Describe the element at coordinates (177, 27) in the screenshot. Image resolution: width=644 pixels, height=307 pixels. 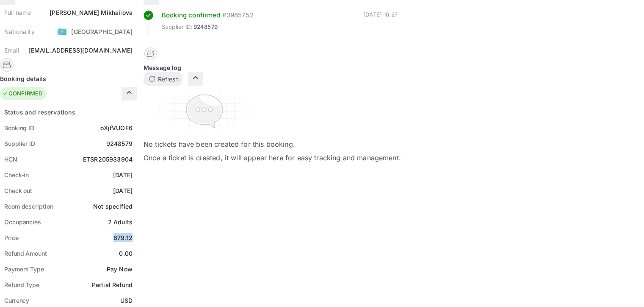
I see `span: Supplier ID:` at that location.